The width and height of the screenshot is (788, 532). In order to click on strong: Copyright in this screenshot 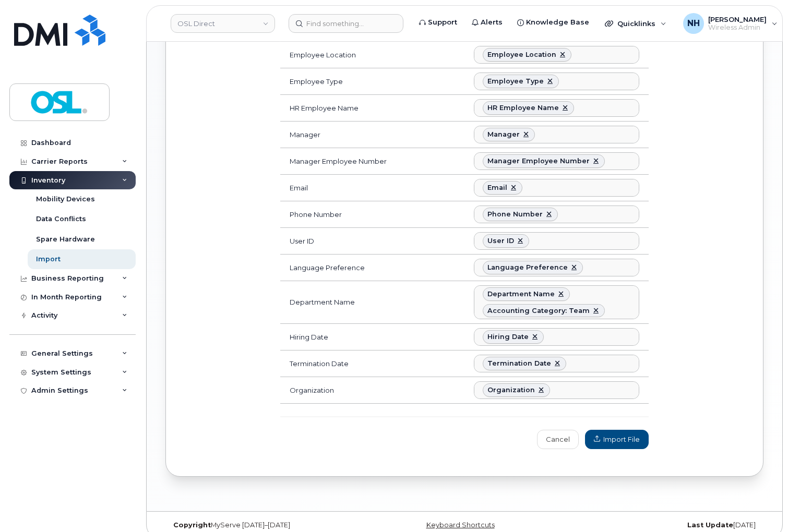, I will do `click(192, 525)`.